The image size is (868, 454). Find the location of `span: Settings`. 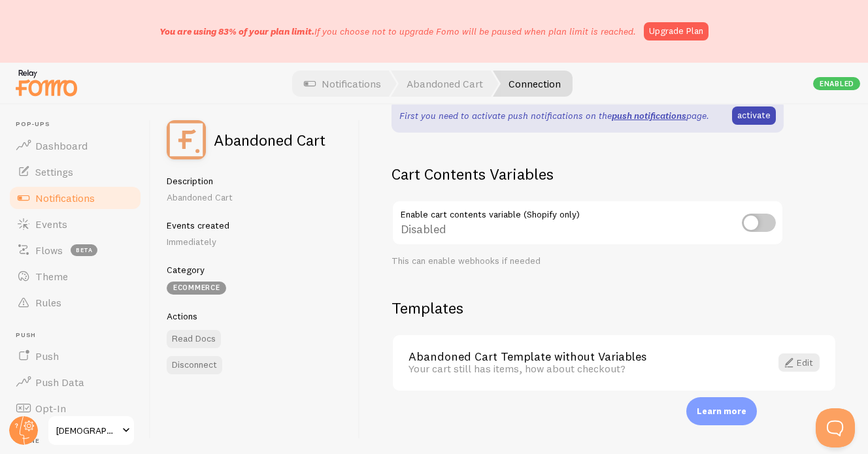

span: Settings is located at coordinates (54, 172).